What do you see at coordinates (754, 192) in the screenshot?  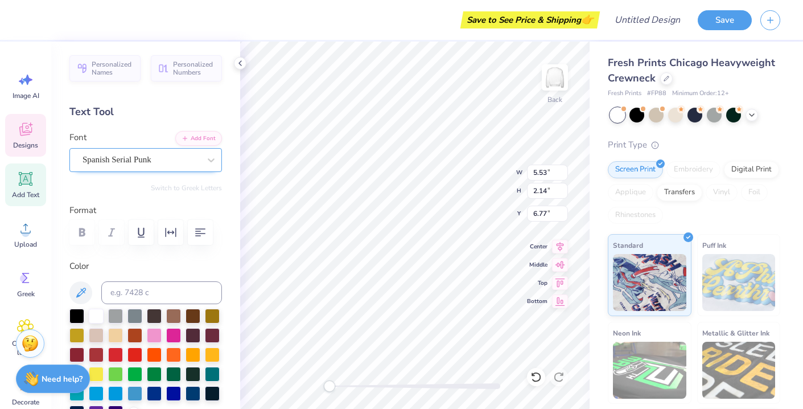 I see `div: Foil` at bounding box center [754, 192].